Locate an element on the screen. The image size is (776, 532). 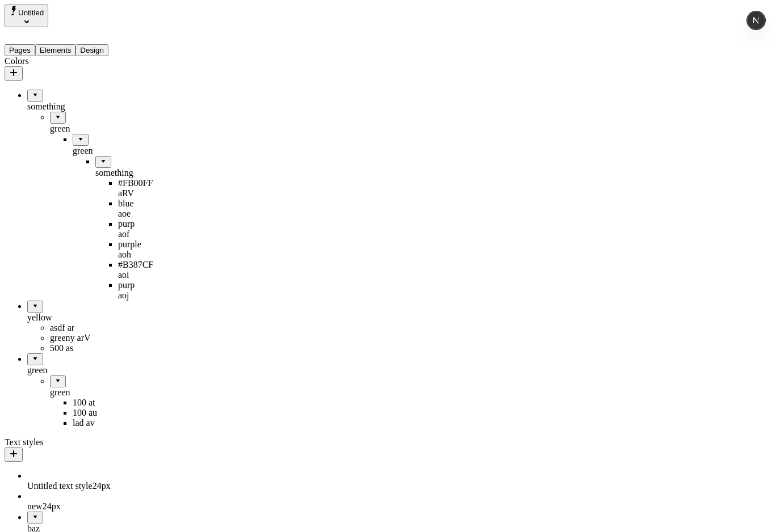
div: greeny arV is located at coordinates (95, 339).